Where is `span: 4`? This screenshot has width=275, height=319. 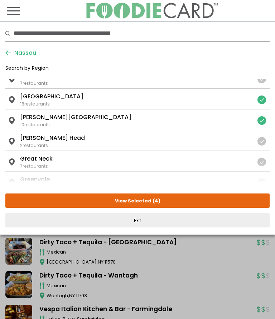
span: 4 is located at coordinates (157, 201).